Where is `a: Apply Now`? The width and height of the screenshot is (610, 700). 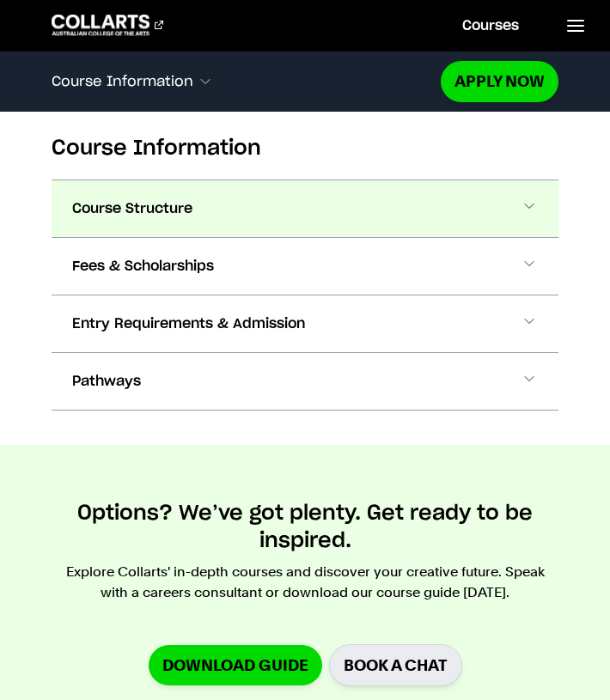 a: Apply Now is located at coordinates (499, 80).